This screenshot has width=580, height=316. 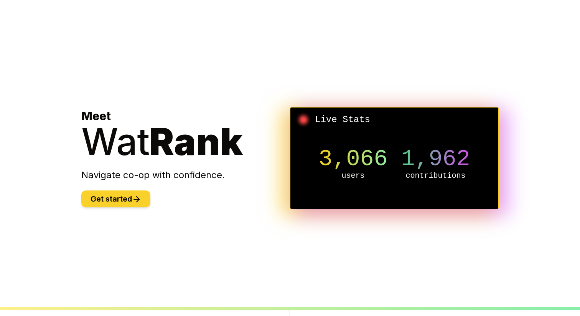 What do you see at coordinates (186, 134) in the screenshot?
I see `h1: Meet` at bounding box center [186, 134].